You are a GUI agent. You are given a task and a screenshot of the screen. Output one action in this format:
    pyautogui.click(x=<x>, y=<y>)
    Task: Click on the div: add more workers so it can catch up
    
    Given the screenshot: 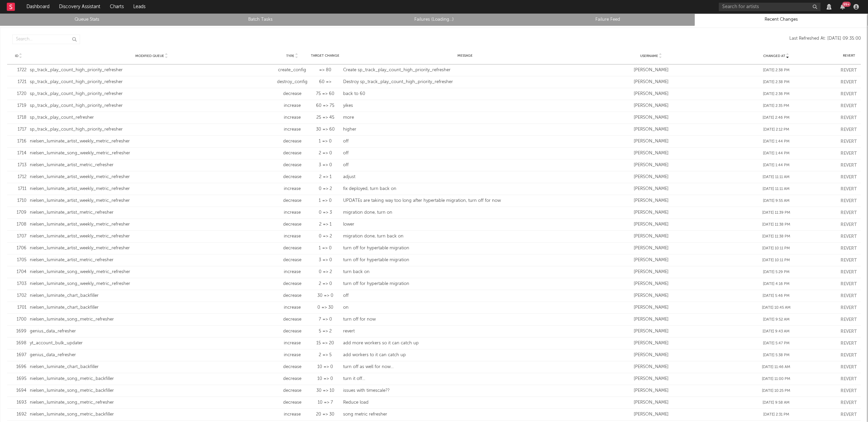 What is the action you would take?
    pyautogui.click(x=465, y=343)
    